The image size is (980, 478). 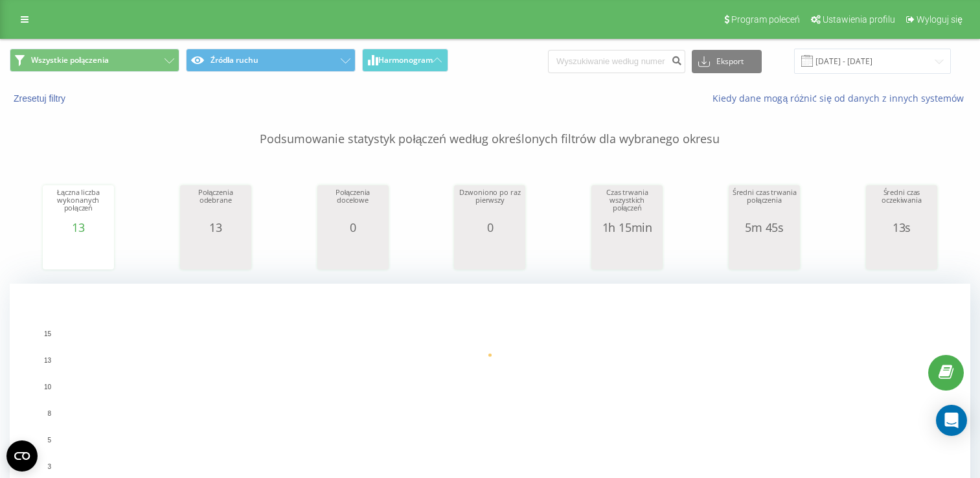 What do you see at coordinates (952, 420) in the screenshot?
I see `div: Otwórz komunikator Intercom Messenger` at bounding box center [952, 420].